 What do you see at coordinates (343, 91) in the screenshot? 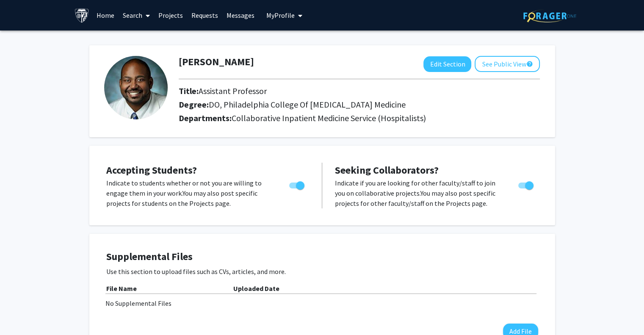
I see `h2: Title:` at bounding box center [343, 91].